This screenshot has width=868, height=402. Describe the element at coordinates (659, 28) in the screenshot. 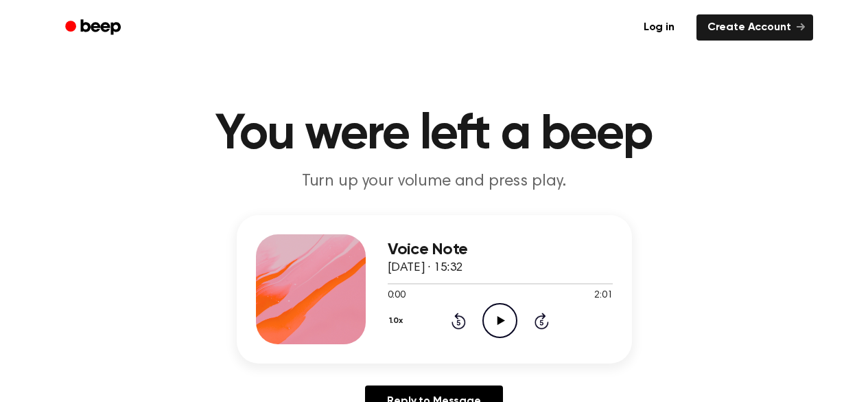

I see `a: Log in` at that location.